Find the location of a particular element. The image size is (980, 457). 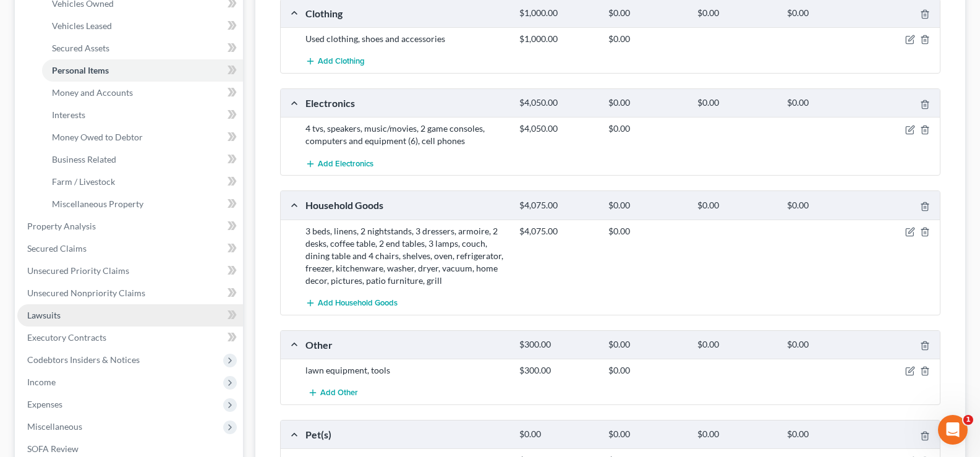

span: Add Clothing is located at coordinates (341, 62).